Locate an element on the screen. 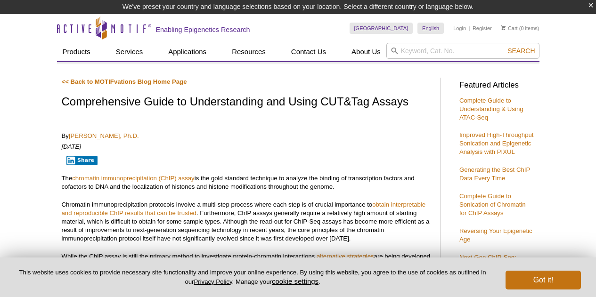 This screenshot has height=297, width=596. h3: Featured Articles is located at coordinates (497, 85).